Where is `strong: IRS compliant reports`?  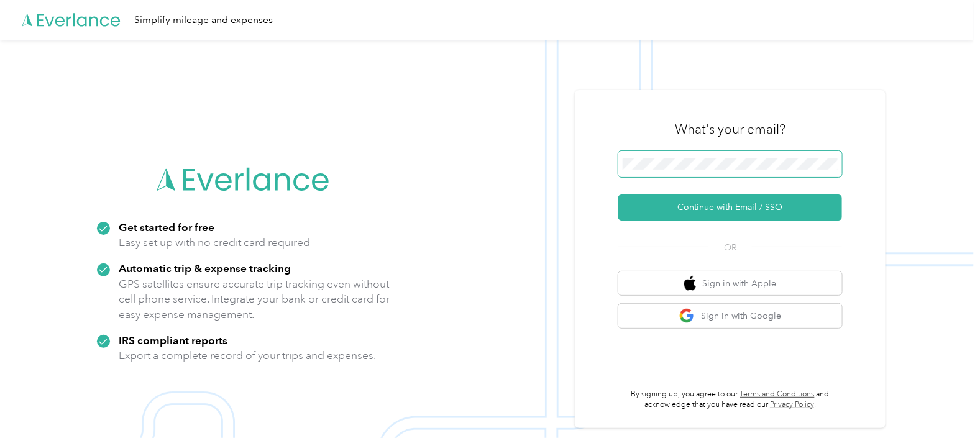 strong: IRS compliant reports is located at coordinates (172, 340).